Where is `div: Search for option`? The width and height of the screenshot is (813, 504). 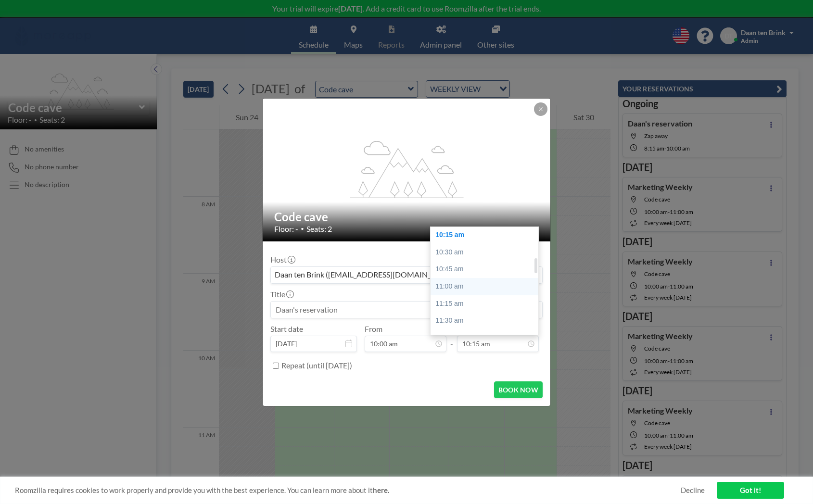 div: Search for option is located at coordinates (406, 275).